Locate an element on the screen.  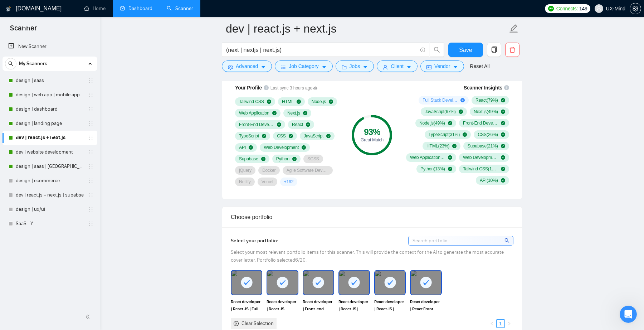
button: left is located at coordinates (492, 323).